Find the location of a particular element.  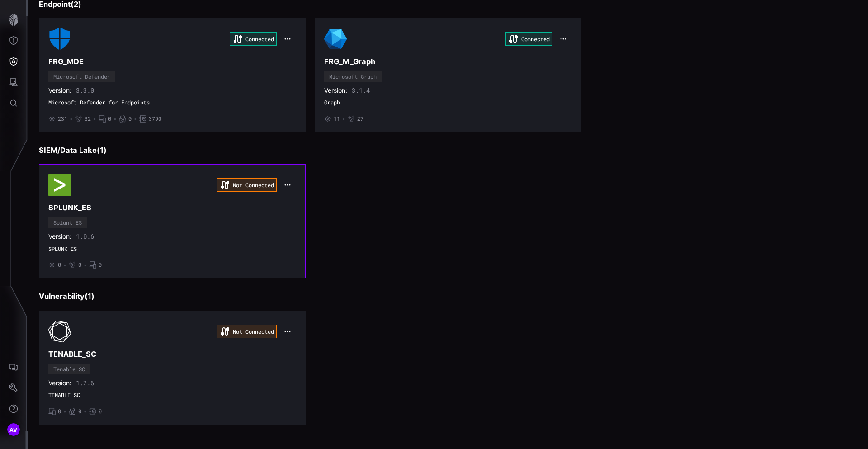

span: 1.2.6 is located at coordinates (85, 383).